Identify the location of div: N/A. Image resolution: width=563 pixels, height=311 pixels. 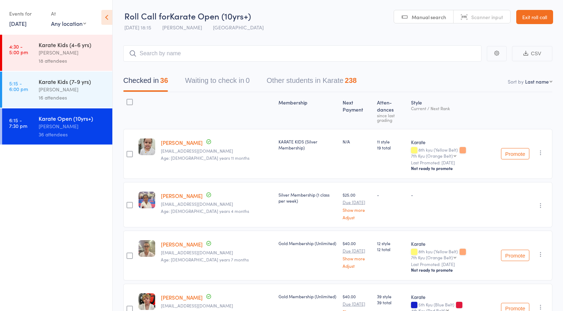
(357, 141).